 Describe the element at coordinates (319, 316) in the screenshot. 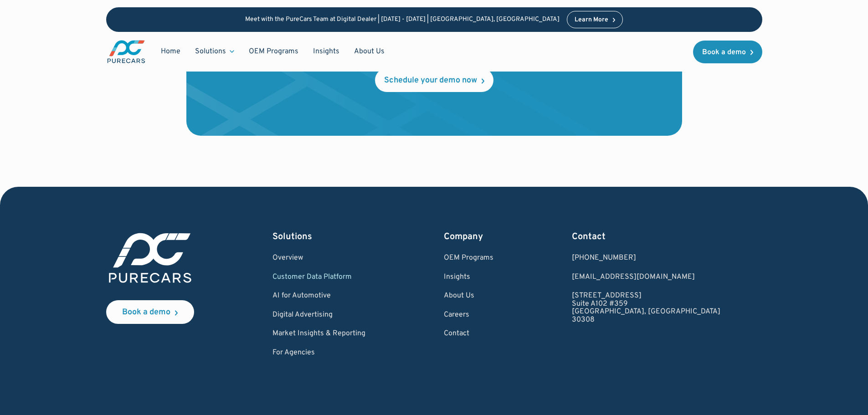

I see `a: Digital Advertising` at that location.